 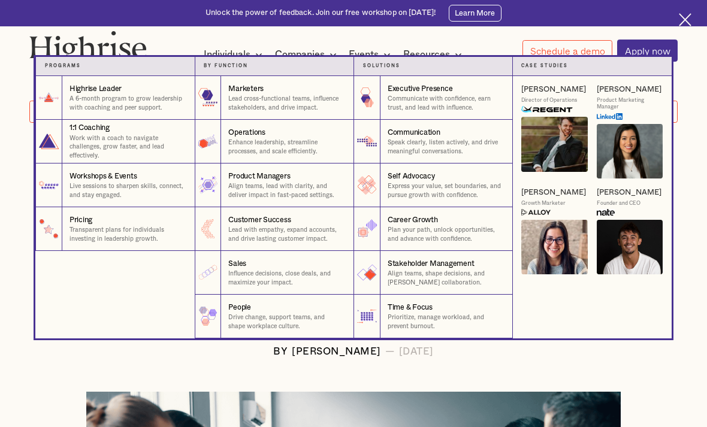 I want to click on p: Lead with empathy, expand accounts, and drive lasting customer impact., so click(x=286, y=234).